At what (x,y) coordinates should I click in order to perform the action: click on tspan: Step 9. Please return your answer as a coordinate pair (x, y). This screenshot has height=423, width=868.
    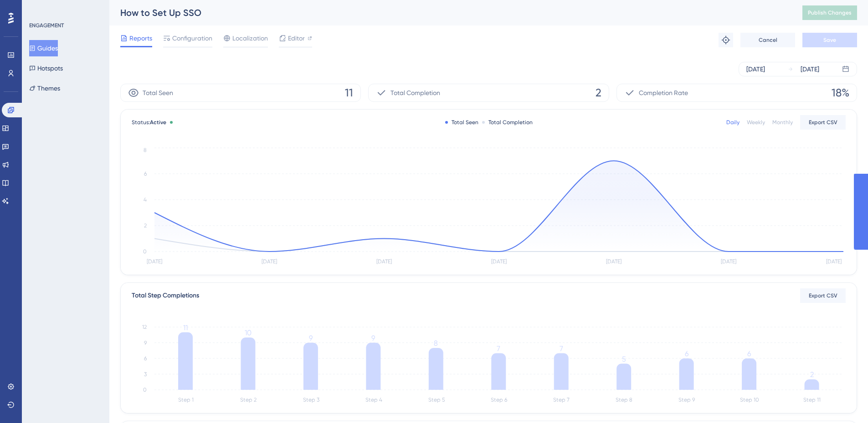
    Looking at the image, I should click on (687, 400).